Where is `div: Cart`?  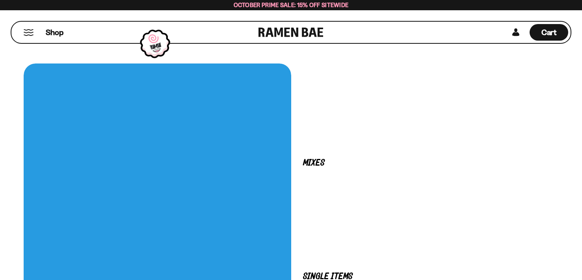 div: Cart is located at coordinates (549, 32).